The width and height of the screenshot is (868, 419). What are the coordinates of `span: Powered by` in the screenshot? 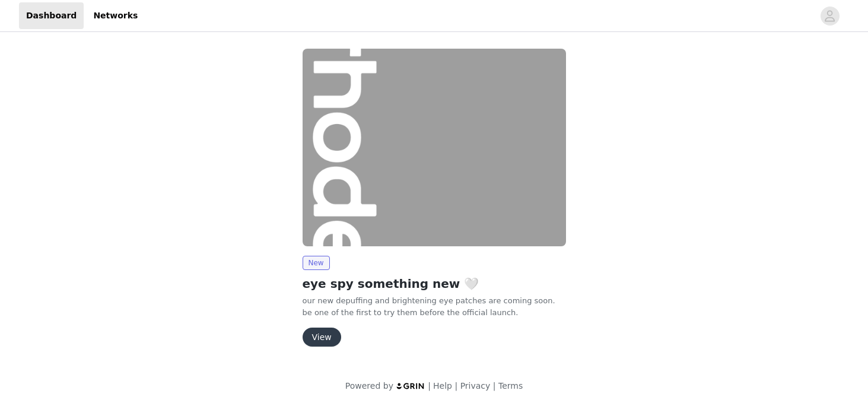 It's located at (369, 386).